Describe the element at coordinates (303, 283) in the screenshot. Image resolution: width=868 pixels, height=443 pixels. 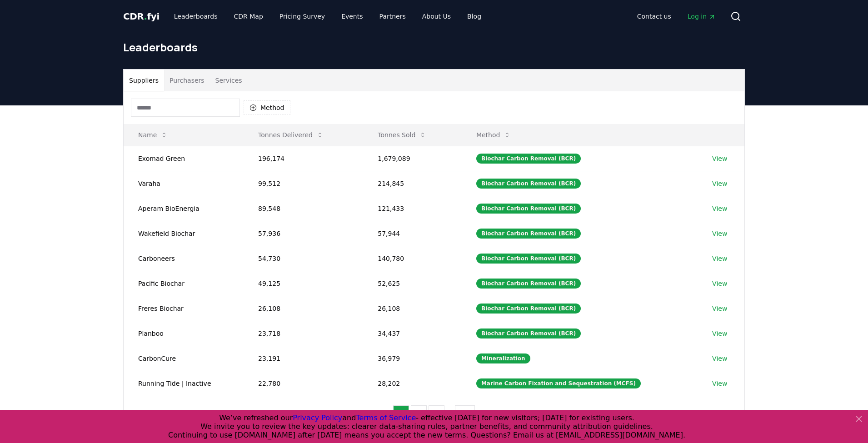
I see `td: 49,125` at that location.